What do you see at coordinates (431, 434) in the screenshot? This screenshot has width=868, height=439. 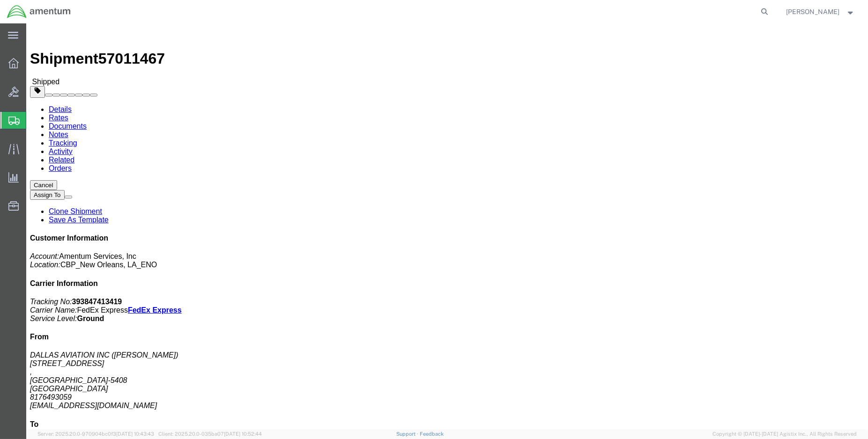 I see `a: Feedback` at bounding box center [431, 434].